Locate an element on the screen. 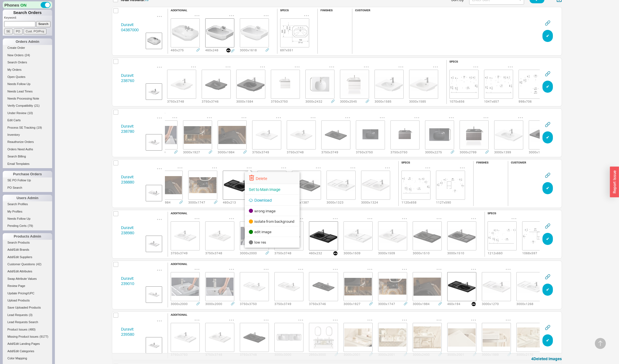 The width and height of the screenshot is (619, 364). div: 2950 x 3000 is located at coordinates (317, 355).